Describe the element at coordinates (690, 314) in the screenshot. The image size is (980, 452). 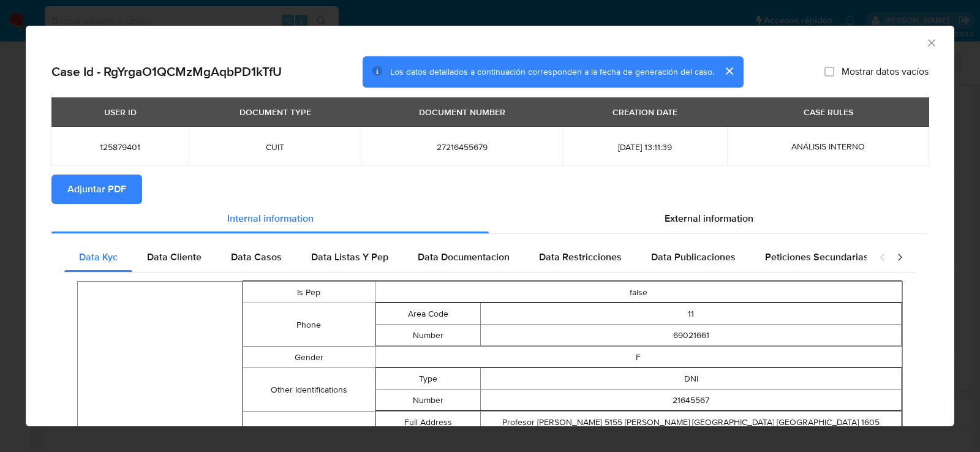
I see `td: 11` at that location.